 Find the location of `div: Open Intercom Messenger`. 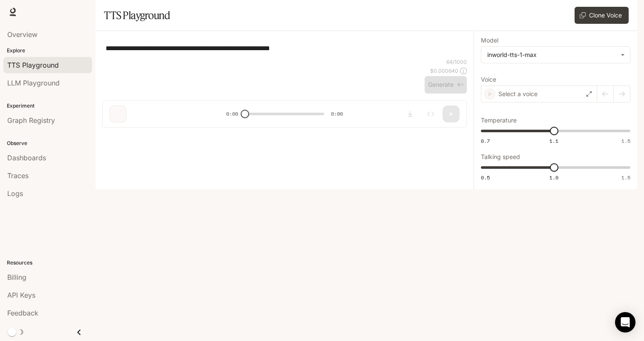

div: Open Intercom Messenger is located at coordinates (625, 322).